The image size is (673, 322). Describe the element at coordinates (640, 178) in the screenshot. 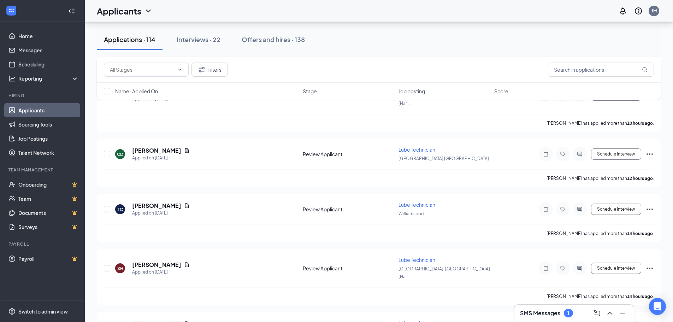

I see `b: 12 hours ago` at that location.